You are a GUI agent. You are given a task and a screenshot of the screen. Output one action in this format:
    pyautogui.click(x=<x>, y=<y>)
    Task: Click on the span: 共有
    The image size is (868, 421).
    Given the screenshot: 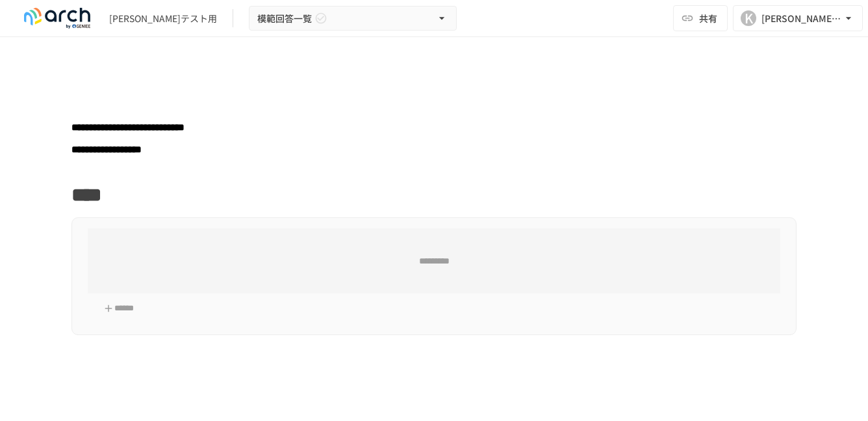 What is the action you would take?
    pyautogui.click(x=708, y=18)
    